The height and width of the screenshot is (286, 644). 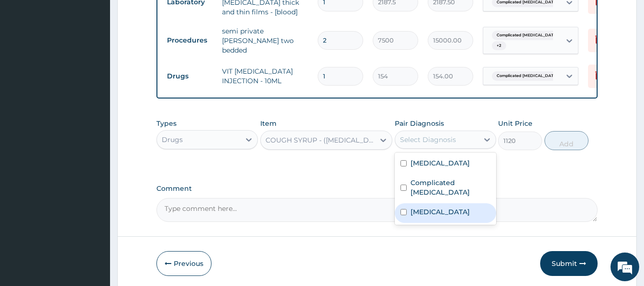 I want to click on button: Submit, so click(x=569, y=264).